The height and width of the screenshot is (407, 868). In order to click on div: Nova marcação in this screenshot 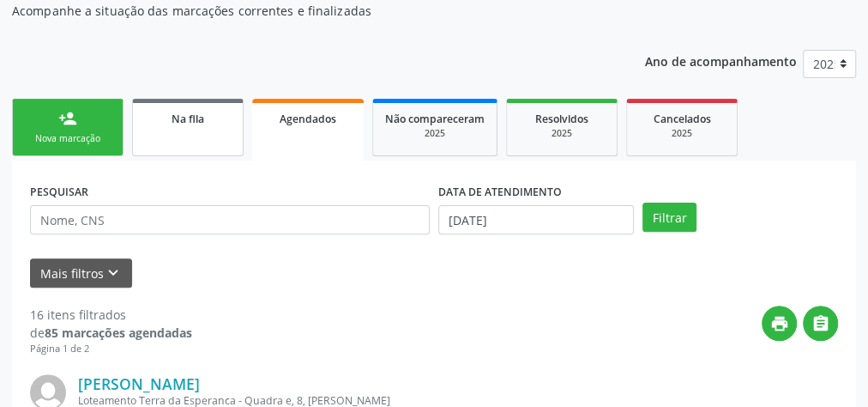, I will do `click(68, 138)`.